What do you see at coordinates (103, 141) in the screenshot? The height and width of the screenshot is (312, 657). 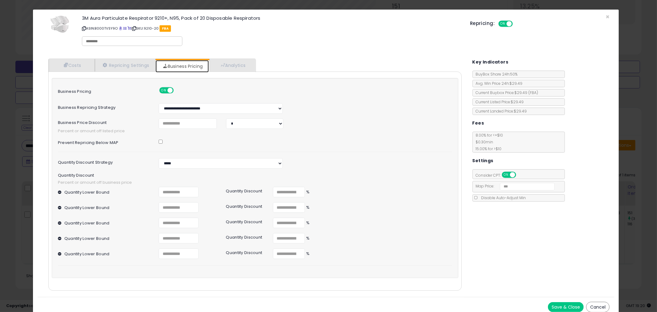 I see `label: Prevent repricing below MAP` at bounding box center [103, 141].